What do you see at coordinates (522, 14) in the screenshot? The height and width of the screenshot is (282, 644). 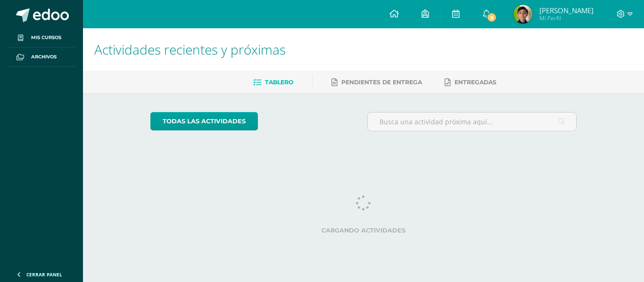 I see `img: 0a54c271053640bc7d5583f8cc83ce1f.png` at bounding box center [522, 14].